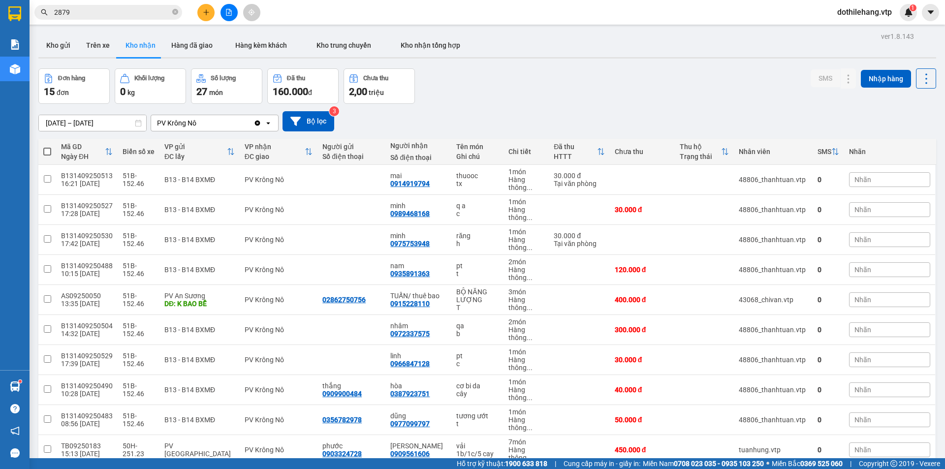  Describe the element at coordinates (824, 152) in the screenshot. I see `div: SMS` at that location.